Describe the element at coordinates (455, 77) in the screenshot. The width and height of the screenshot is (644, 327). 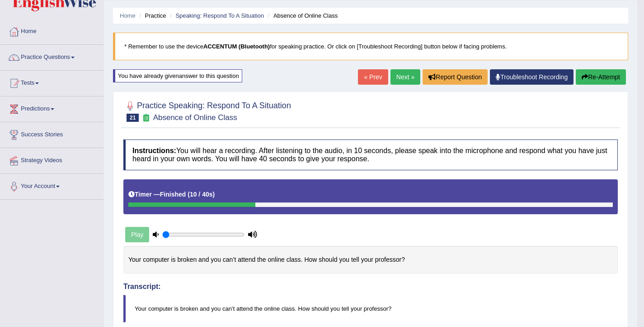
I see `button: Report Question` at that location.